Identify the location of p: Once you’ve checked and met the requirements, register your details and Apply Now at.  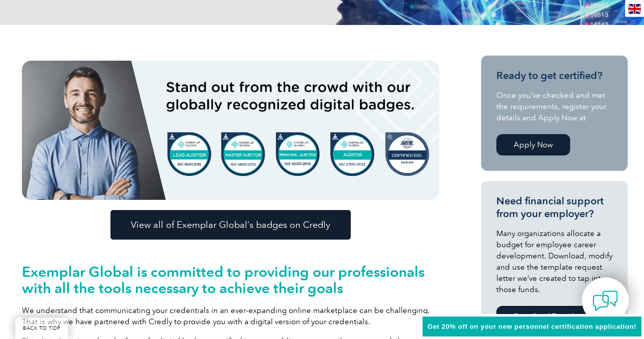
(554, 106).